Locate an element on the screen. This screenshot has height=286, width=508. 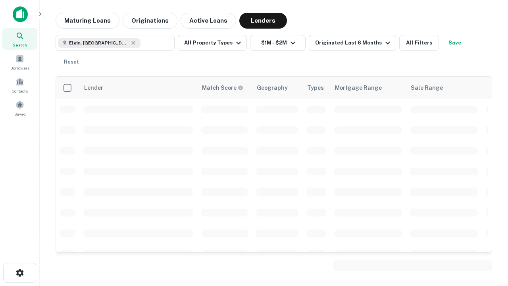
button: All Filters is located at coordinates (419, 43).